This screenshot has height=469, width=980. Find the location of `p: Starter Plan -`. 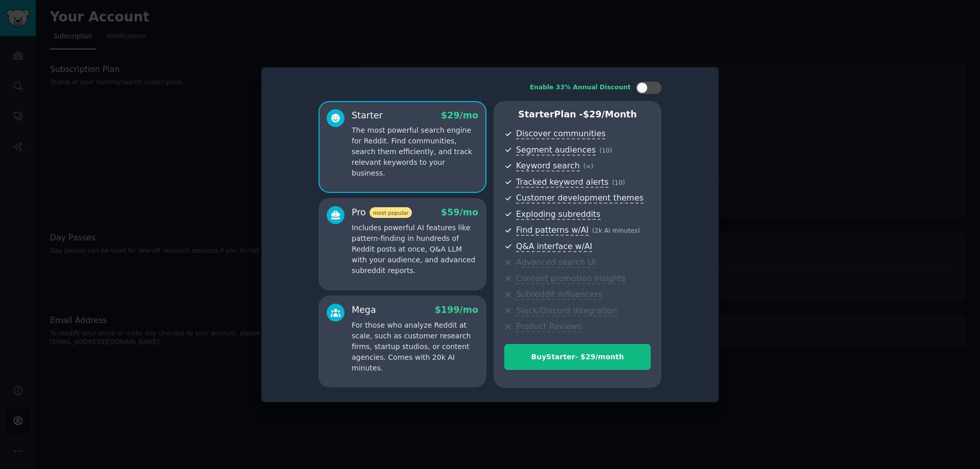

p: Starter Plan - is located at coordinates (578, 114).